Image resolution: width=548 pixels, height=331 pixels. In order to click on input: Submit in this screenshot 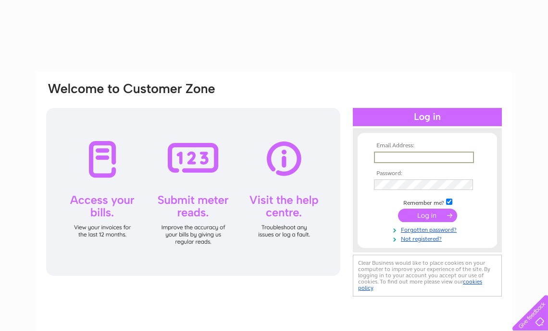, I will do `click(427, 216)`.